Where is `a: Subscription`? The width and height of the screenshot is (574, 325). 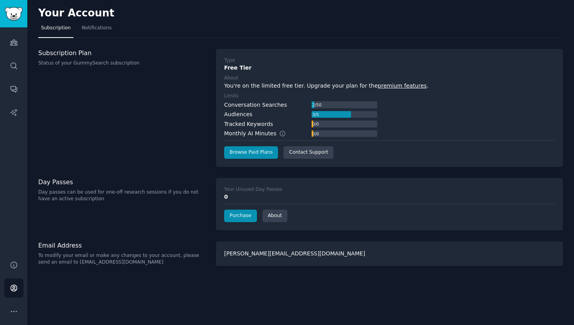
a: Subscription is located at coordinates (56, 30).